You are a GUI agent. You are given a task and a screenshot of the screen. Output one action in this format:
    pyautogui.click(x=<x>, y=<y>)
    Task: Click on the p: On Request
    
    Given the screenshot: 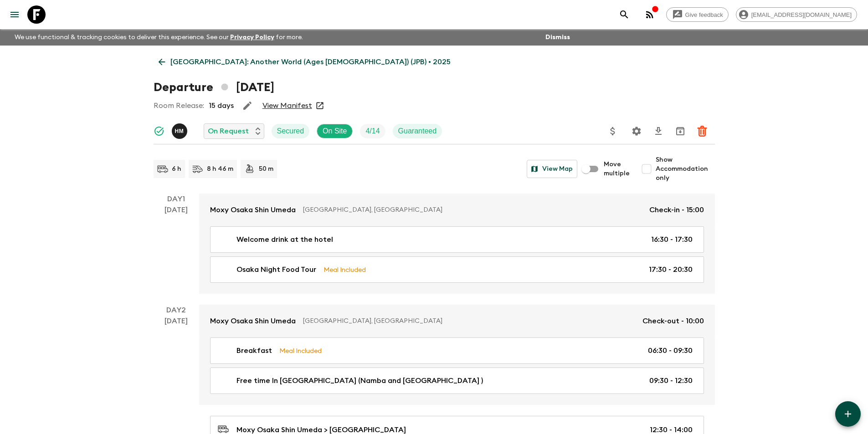 What is the action you would take?
    pyautogui.click(x=228, y=131)
    